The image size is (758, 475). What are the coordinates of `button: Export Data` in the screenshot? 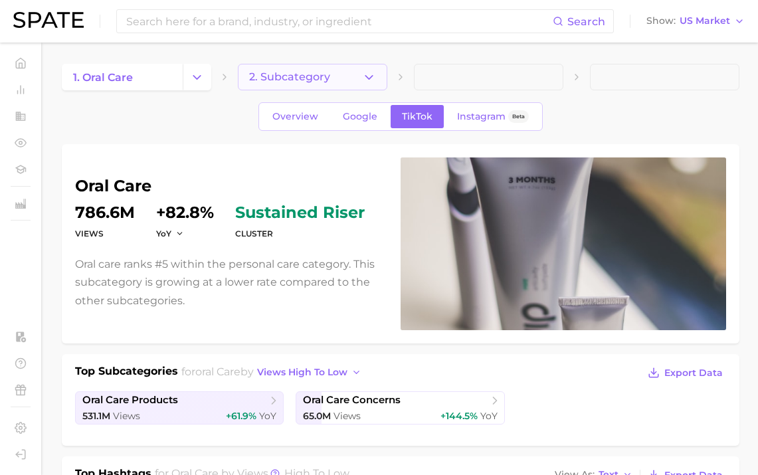 It's located at (684, 372).